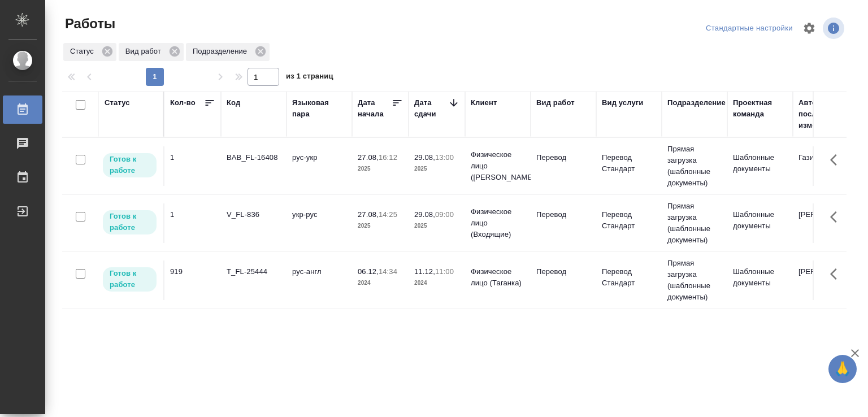 The height and width of the screenshot is (417, 868). What do you see at coordinates (810, 29) in the screenshot?
I see `span: Настроить таблицу` at bounding box center [810, 29].